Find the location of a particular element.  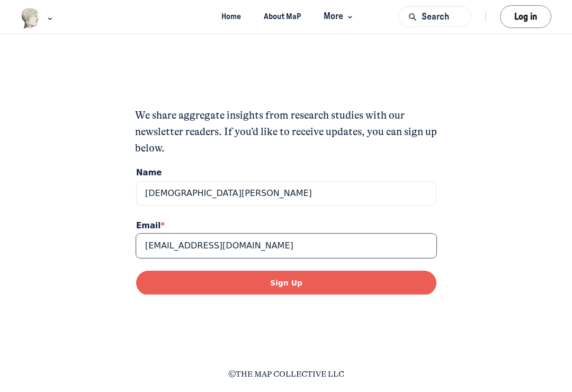

span: Name is located at coordinates (14, 16).